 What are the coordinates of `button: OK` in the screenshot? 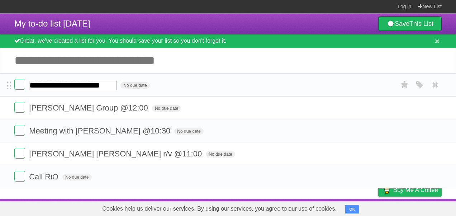 It's located at (352, 209).